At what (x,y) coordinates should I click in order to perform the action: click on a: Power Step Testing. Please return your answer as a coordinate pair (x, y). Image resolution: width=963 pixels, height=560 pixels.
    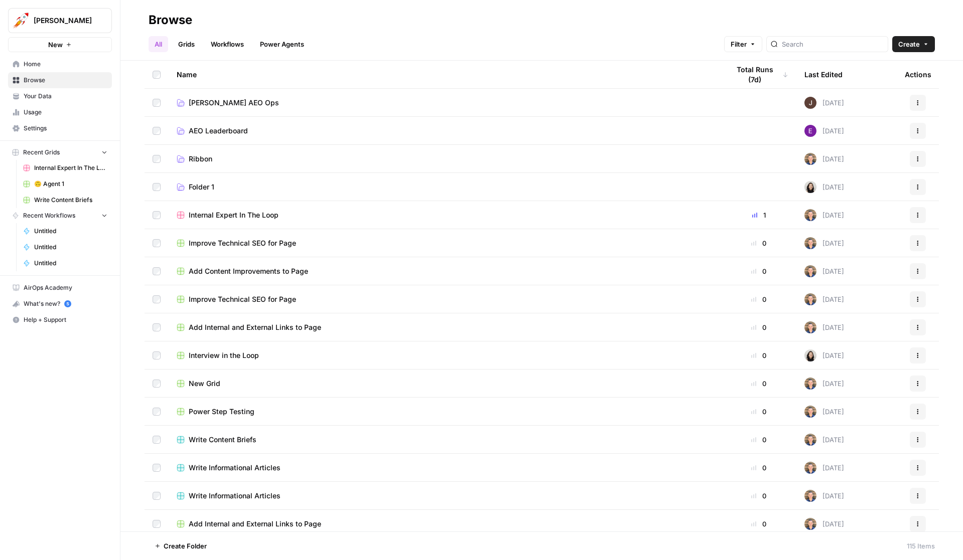
    Looking at the image, I should click on (445, 412).